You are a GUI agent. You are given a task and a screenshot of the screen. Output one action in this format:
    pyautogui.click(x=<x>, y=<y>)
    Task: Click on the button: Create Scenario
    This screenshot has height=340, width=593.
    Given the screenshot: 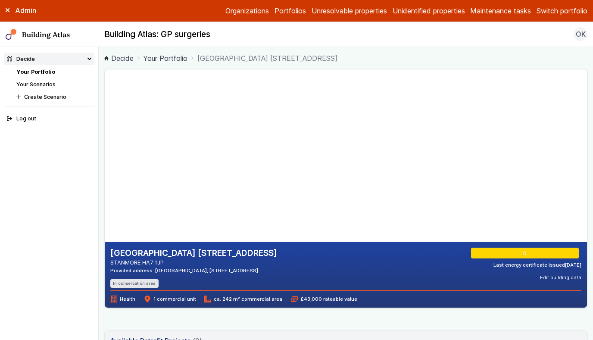 What is the action you would take?
    pyautogui.click(x=54, y=97)
    